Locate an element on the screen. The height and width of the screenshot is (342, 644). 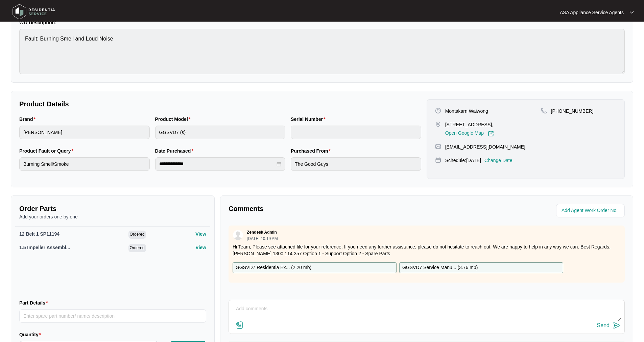
img: residentia service logo is located at coordinates (34, 12).